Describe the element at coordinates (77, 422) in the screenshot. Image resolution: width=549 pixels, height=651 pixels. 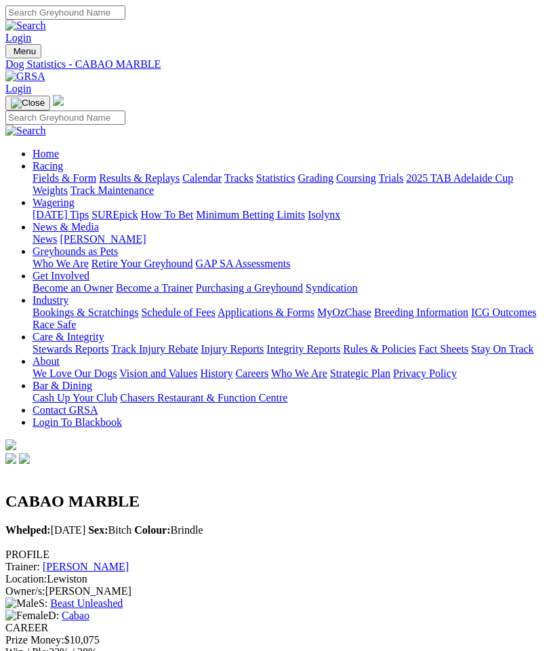
I see `a: Login To Blackbook` at that location.